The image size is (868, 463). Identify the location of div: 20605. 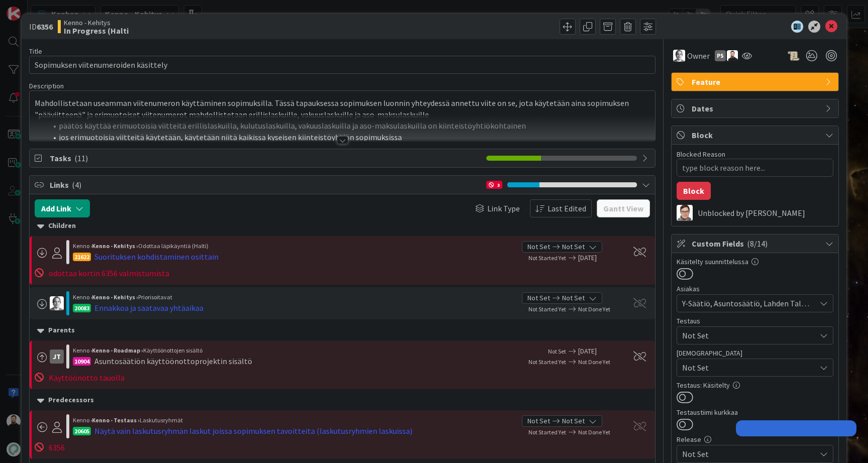
(82, 431).